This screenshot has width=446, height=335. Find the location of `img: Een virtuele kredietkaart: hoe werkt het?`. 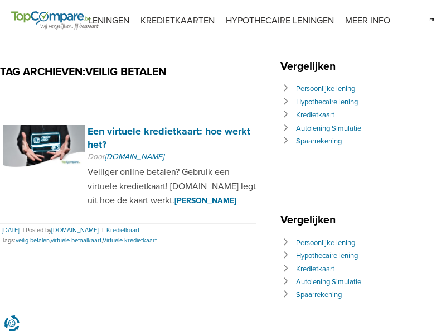

img: Een virtuele kredietkaart: hoe werkt het? is located at coordinates (43, 146).